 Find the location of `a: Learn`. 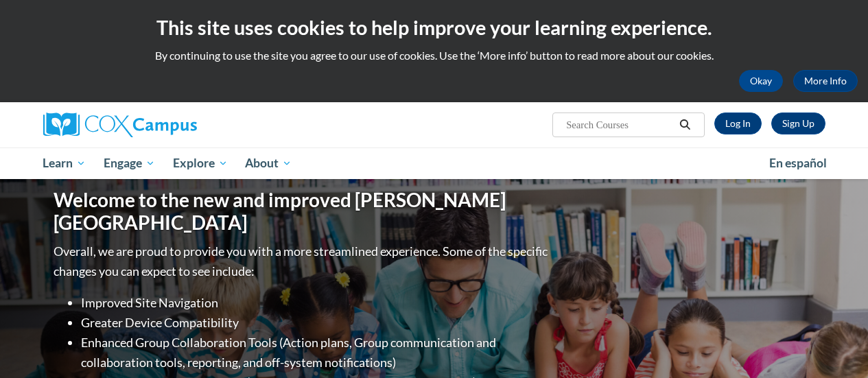

a: Learn is located at coordinates (64, 163).